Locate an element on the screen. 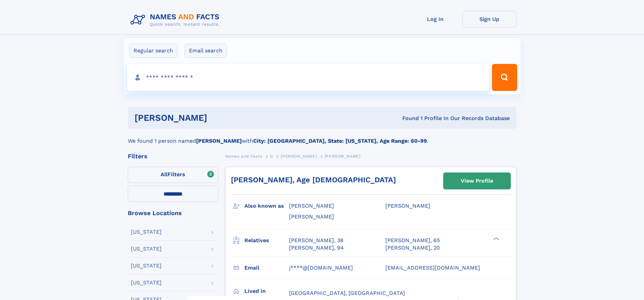  div: View Profile is located at coordinates (477, 181).